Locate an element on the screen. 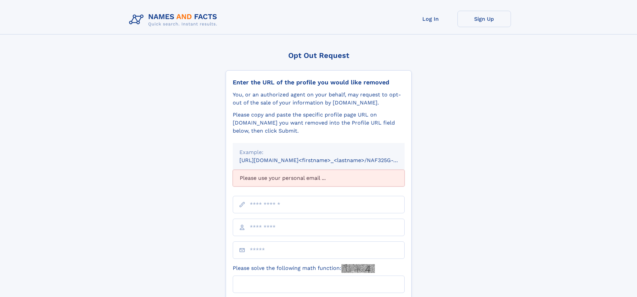  a: Log In is located at coordinates (431, 19).